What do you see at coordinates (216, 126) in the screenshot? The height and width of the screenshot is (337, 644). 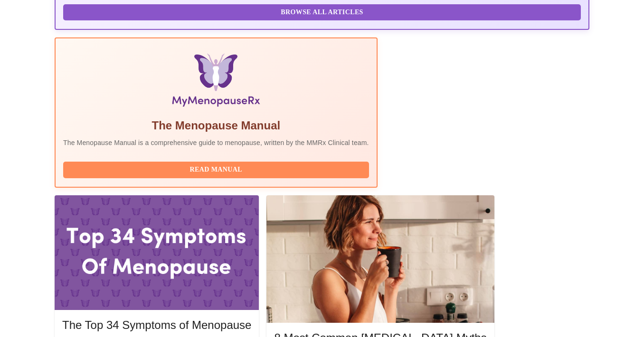 I see `h5: The Menopause Manual` at bounding box center [216, 126].